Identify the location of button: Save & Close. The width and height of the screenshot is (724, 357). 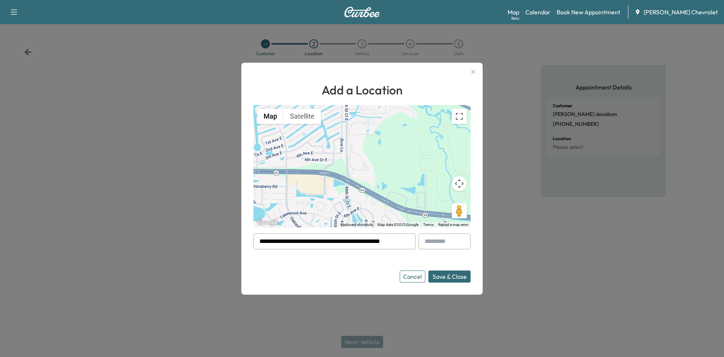
(450, 276).